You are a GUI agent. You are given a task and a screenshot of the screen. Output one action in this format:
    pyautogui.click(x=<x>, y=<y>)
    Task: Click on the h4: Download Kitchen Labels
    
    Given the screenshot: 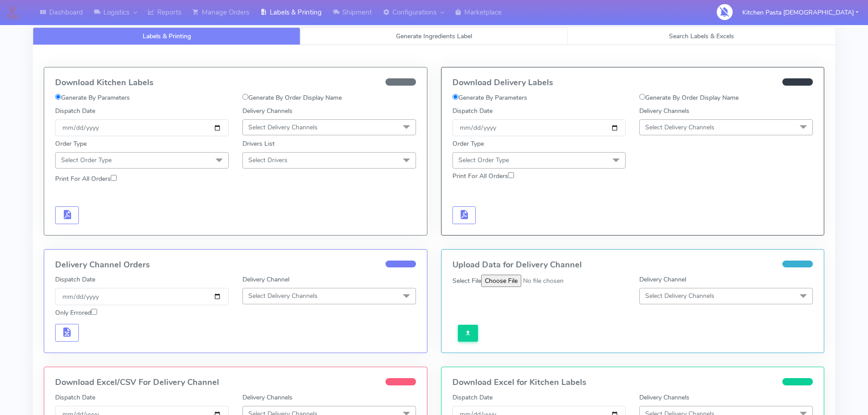 What is the action you would take?
    pyautogui.click(x=235, y=82)
    